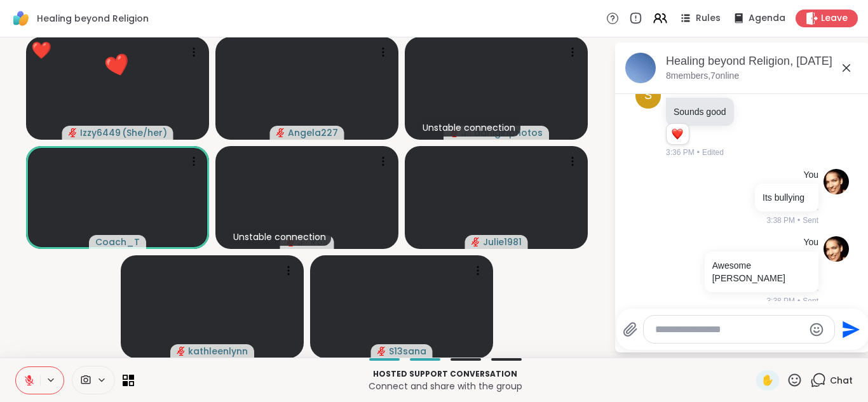 The image size is (868, 402). I want to click on span: S, so click(648, 95).